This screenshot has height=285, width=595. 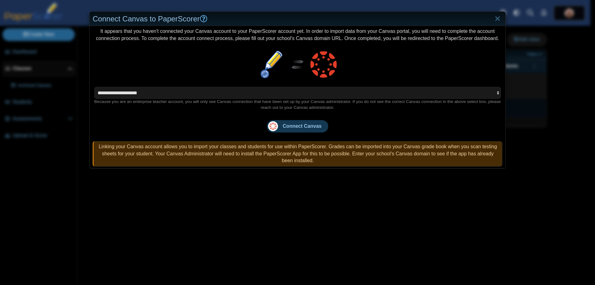 I want to click on div: Connect Canvas to PaperScorer, so click(x=297, y=19).